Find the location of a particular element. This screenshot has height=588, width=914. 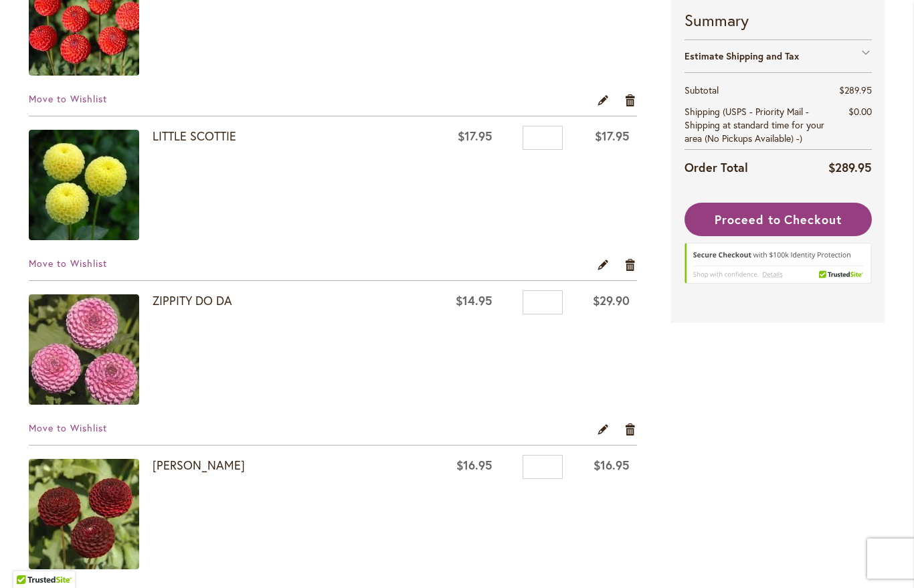

img: CROSSFIELD EBONY is located at coordinates (83, 514).